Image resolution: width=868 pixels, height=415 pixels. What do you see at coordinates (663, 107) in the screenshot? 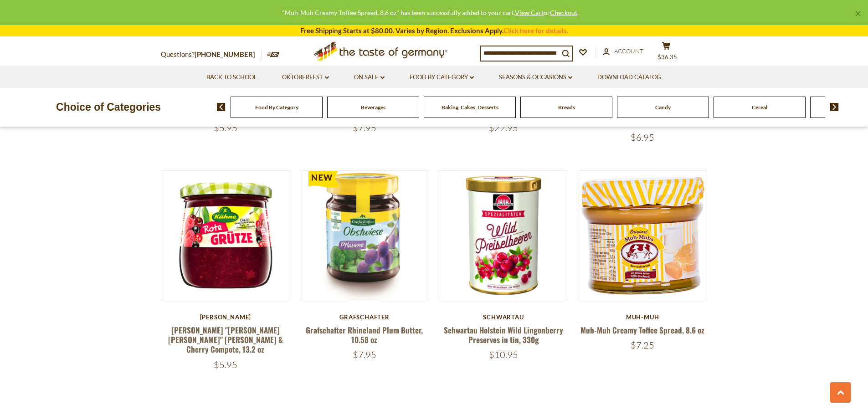
I see `a: Candy` at bounding box center [663, 107].